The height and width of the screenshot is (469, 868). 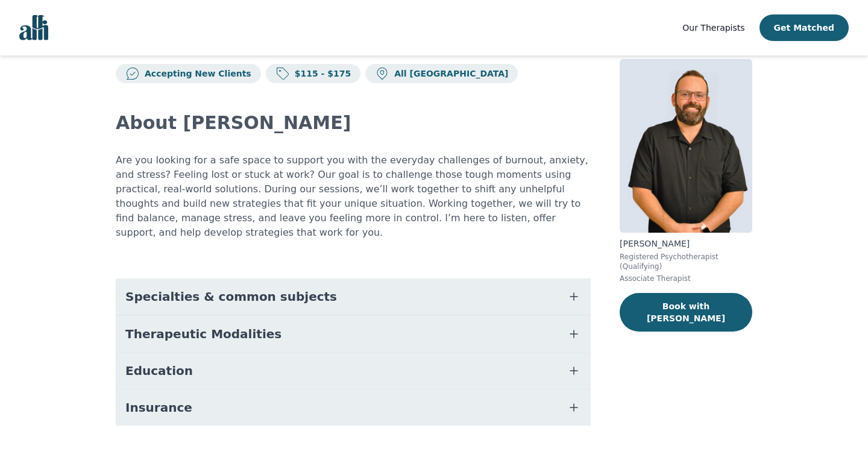 I want to click on button: Education, so click(x=353, y=371).